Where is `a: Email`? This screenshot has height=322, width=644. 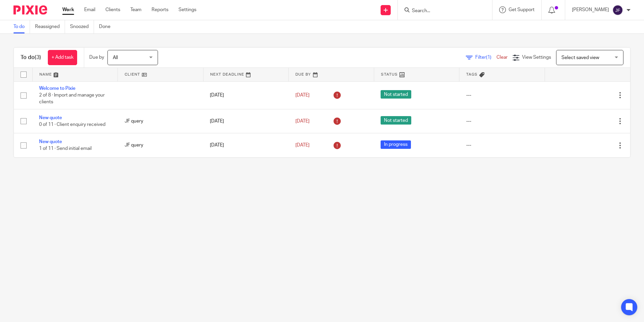 a: Email is located at coordinates (89, 10).